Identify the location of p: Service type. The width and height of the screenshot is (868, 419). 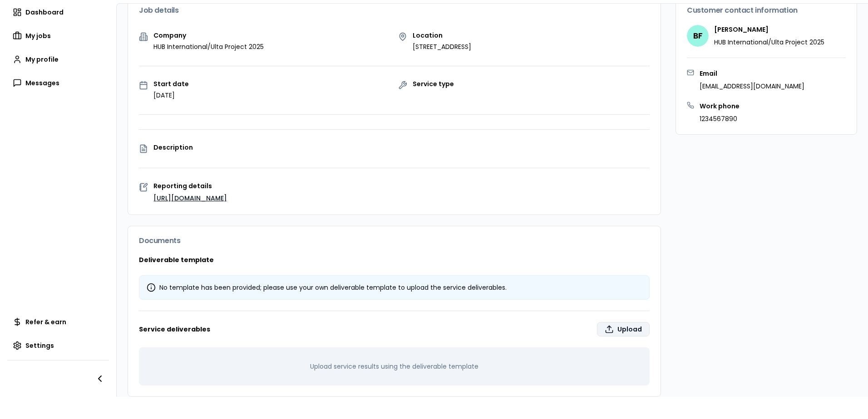
(433, 84).